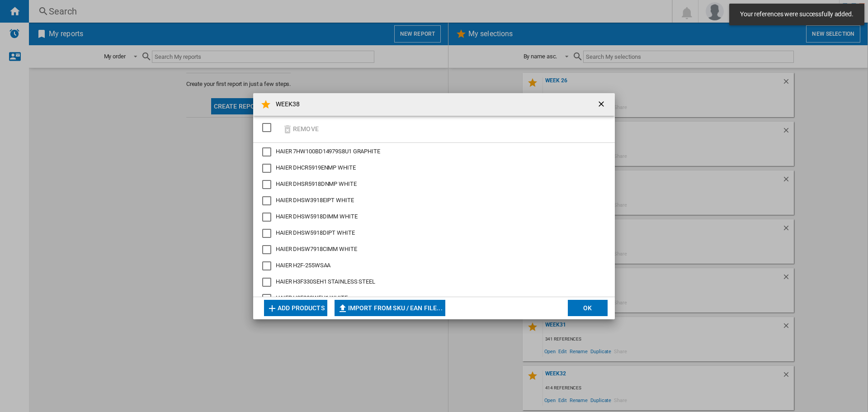 This screenshot has width=868, height=412. What do you see at coordinates (588, 308) in the screenshot?
I see `button: OK` at bounding box center [588, 308].